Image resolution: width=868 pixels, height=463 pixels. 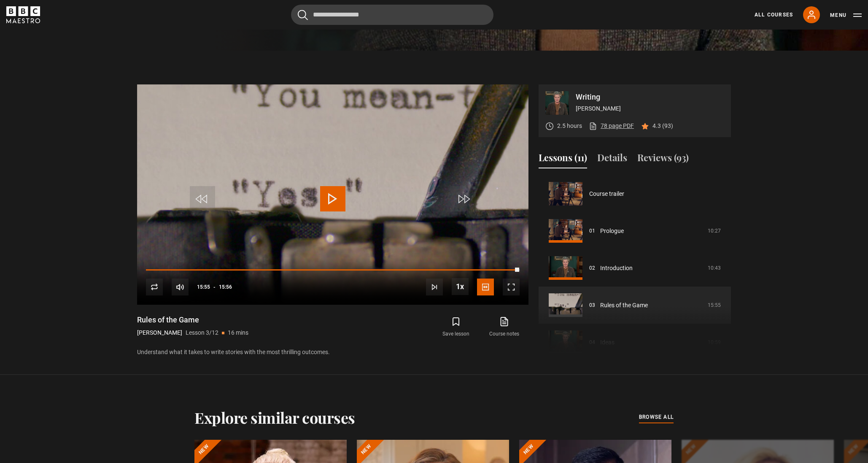 I want to click on a: Course trailer, so click(x=606, y=193).